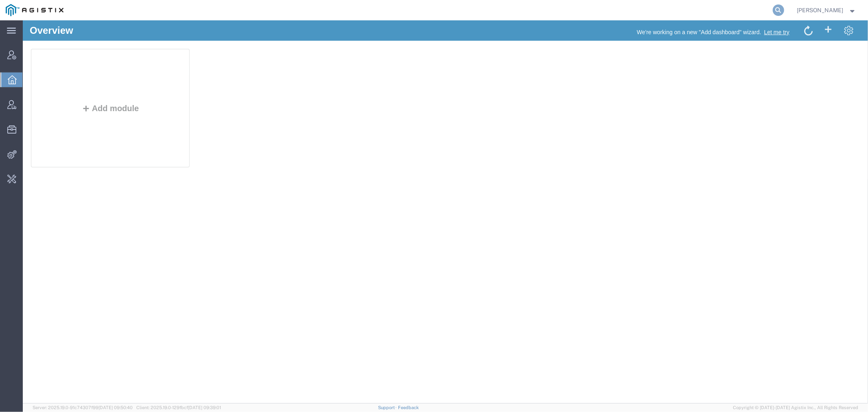 The height and width of the screenshot is (412, 868). I want to click on h1: Overview, so click(29, 11).